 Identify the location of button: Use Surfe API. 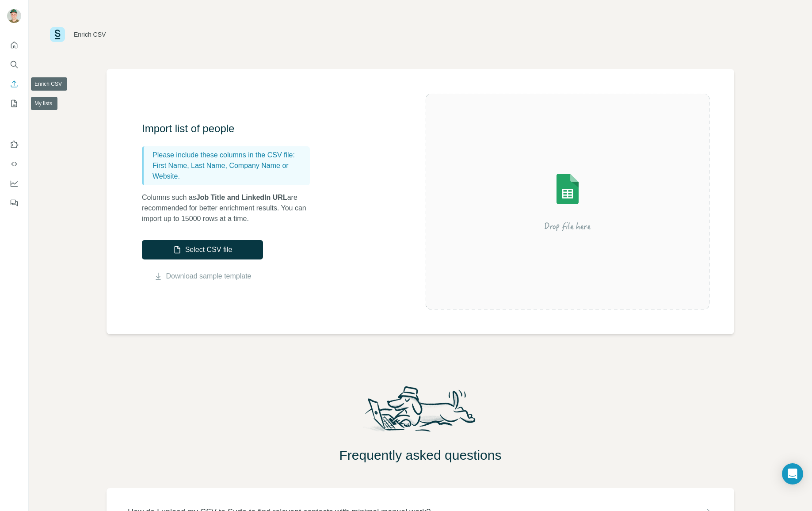
(15, 164).